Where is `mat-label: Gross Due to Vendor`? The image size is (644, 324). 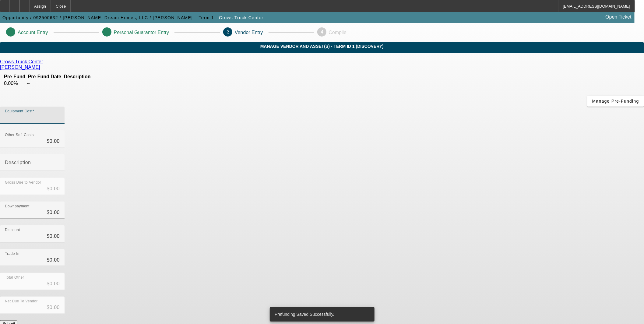 mat-label: Gross Due to Vendor is located at coordinates (23, 183).